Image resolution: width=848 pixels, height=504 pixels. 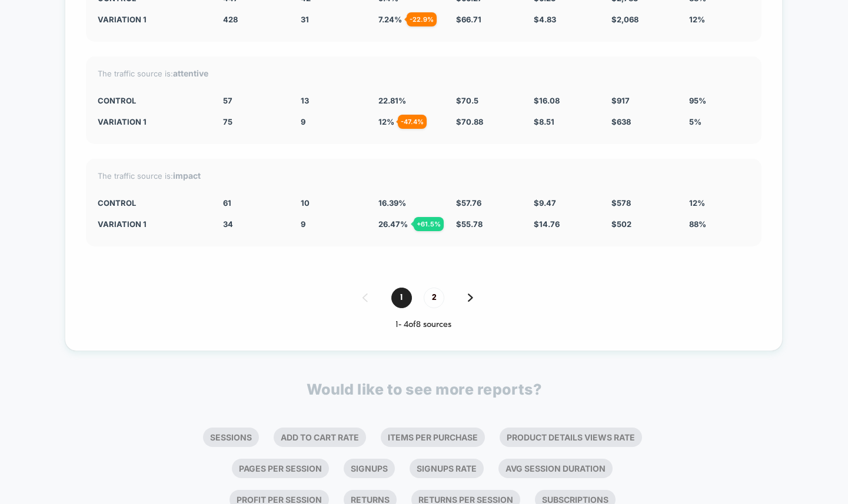 I want to click on li: Signups Rate, so click(x=447, y=468).